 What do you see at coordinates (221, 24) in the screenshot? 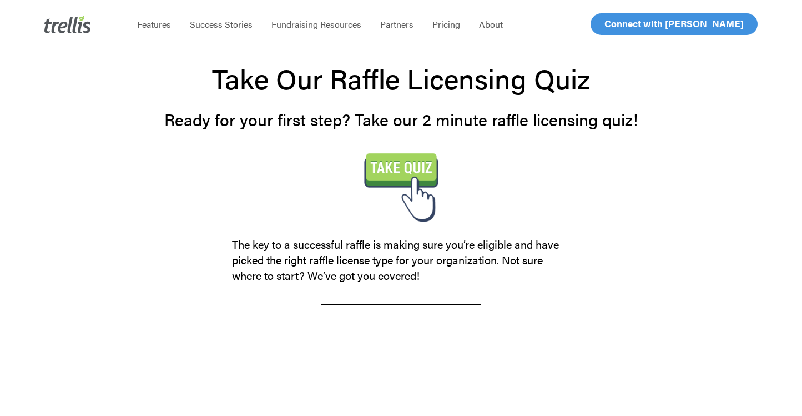
I see `span: Success Stories` at bounding box center [221, 24].